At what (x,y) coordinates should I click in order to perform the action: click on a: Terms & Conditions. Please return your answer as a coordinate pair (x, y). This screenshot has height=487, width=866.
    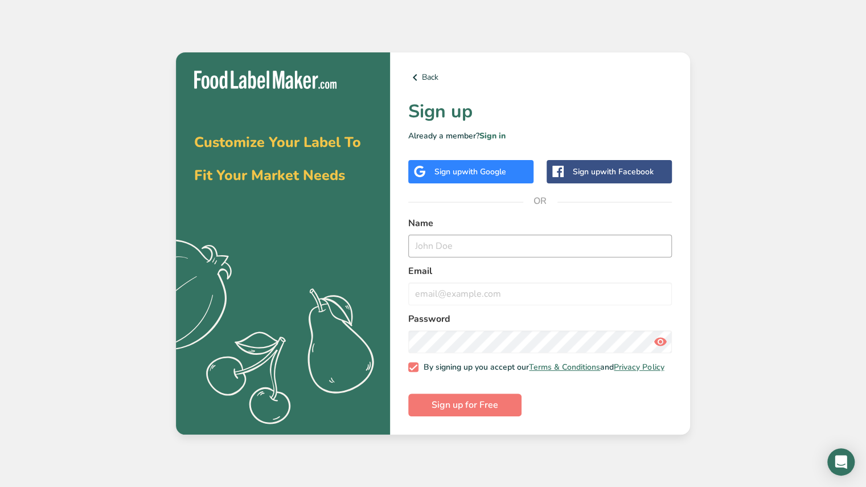
    Looking at the image, I should click on (564, 366).